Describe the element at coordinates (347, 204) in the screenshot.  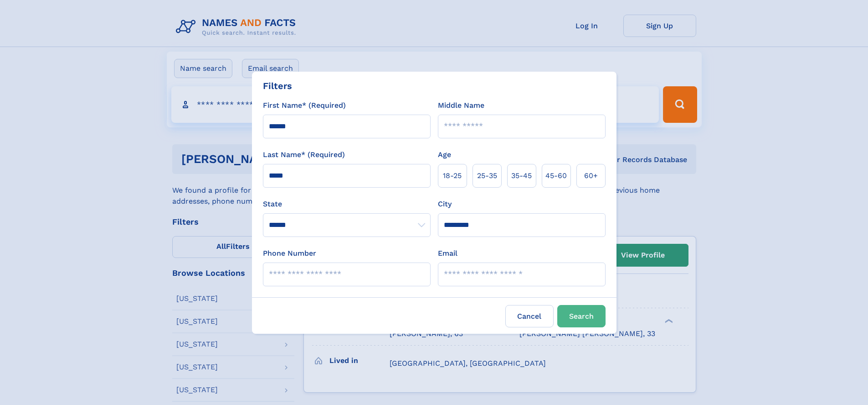
I see `label: State` at that location.